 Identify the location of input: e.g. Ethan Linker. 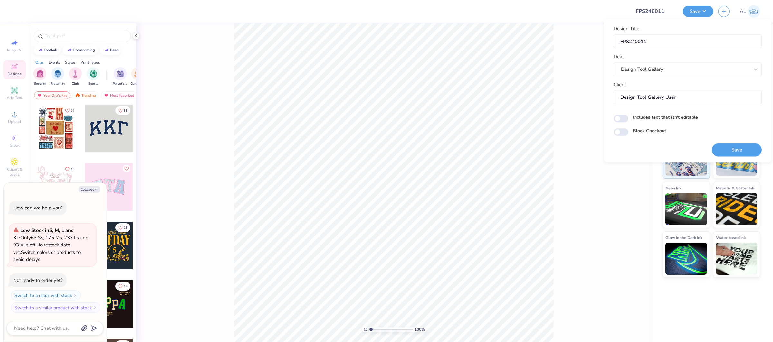
(687, 97).